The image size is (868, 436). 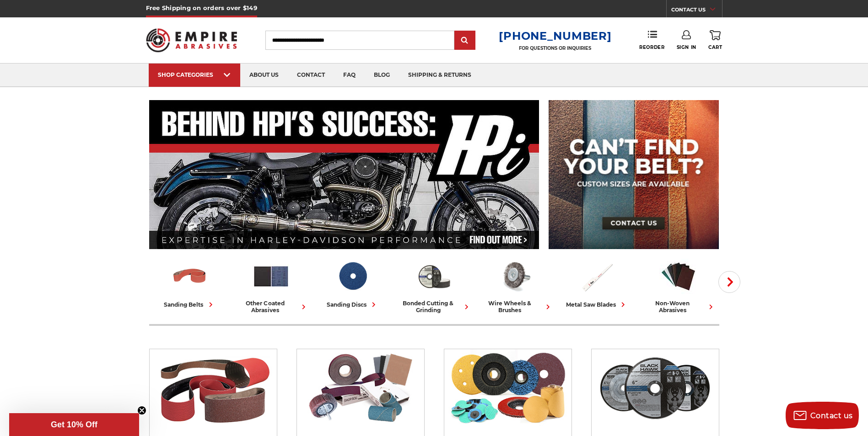 I want to click on div: metal saw blades, so click(x=597, y=305).